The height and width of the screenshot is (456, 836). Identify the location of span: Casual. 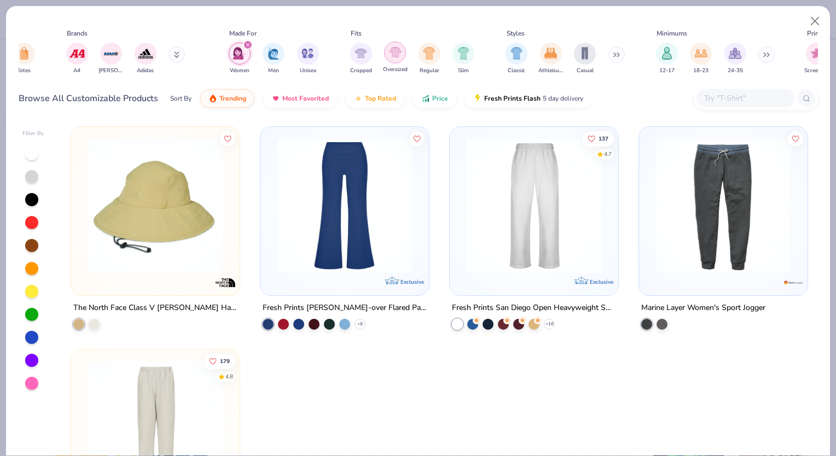
(585, 71).